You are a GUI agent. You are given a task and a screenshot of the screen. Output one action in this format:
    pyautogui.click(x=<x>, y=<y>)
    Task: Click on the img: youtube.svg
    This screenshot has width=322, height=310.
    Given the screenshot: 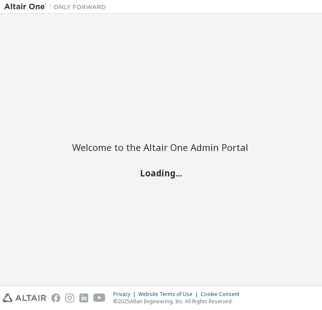 What is the action you would take?
    pyautogui.click(x=99, y=298)
    